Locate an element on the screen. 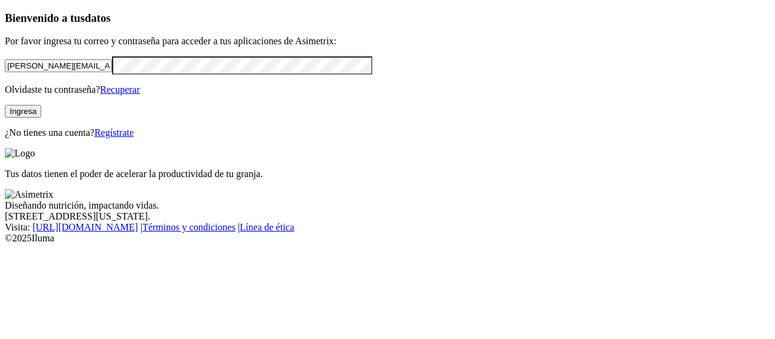 The image size is (775, 339). p: Por favor ingresa tu correo y contraseña para acceder a tus aplicaciones de Asimetrix: is located at coordinates (388, 41).